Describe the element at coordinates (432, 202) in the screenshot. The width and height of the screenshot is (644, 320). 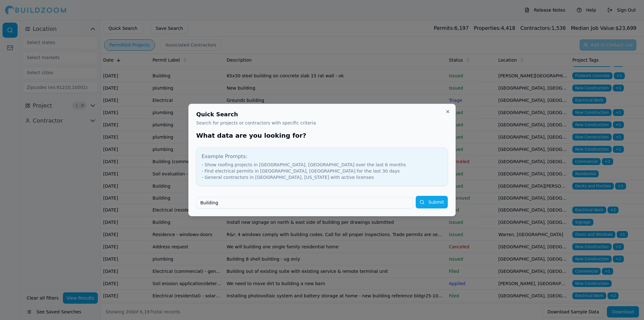
I see `button: Submit` at that location.